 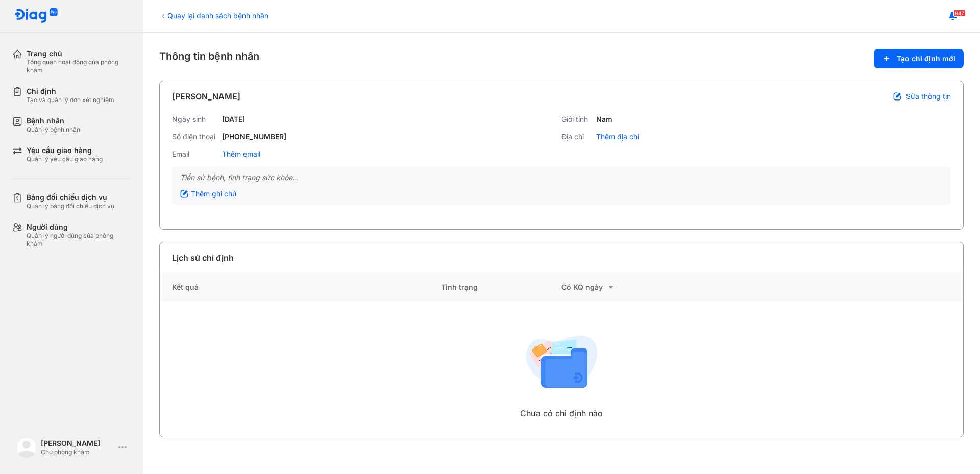 What do you see at coordinates (622, 287) in the screenshot?
I see `div: Có KQ ngày` at bounding box center [622, 287].